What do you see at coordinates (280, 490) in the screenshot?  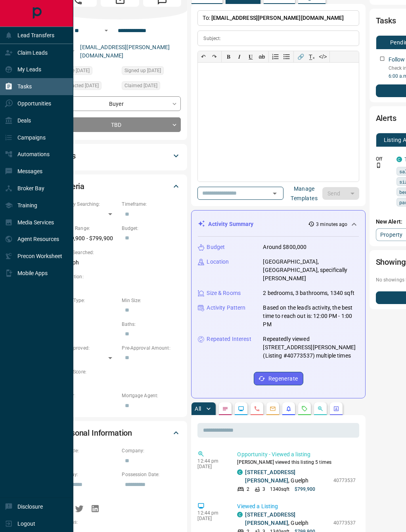 I see `p: 1340 sqft` at bounding box center [280, 490].